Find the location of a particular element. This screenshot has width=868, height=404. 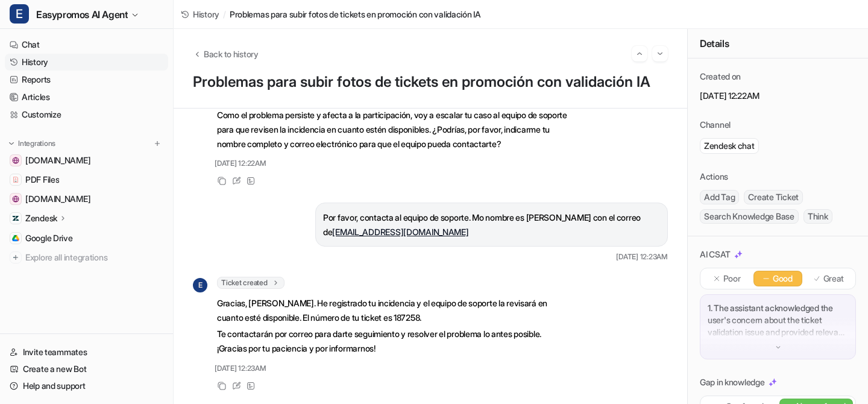

img: Previous session is located at coordinates (640, 53).